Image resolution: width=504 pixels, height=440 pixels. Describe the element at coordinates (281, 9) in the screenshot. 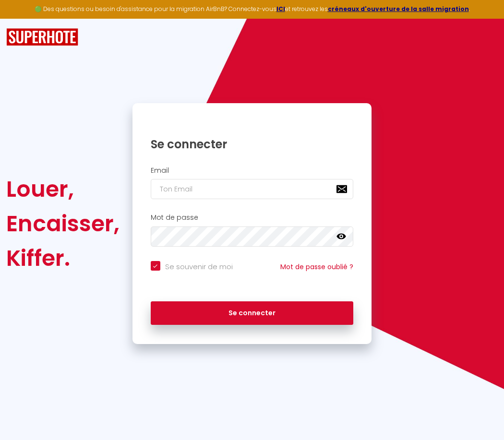

I see `strong: ICI` at that location.